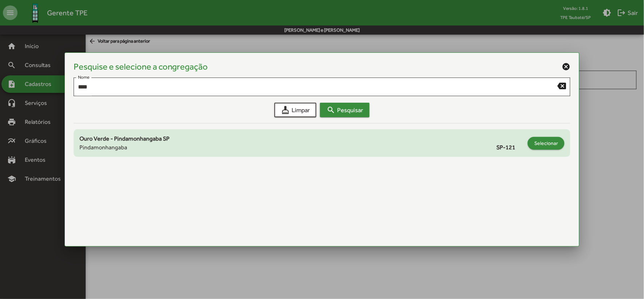  I want to click on span: Pindamonhangaba, so click(103, 147).